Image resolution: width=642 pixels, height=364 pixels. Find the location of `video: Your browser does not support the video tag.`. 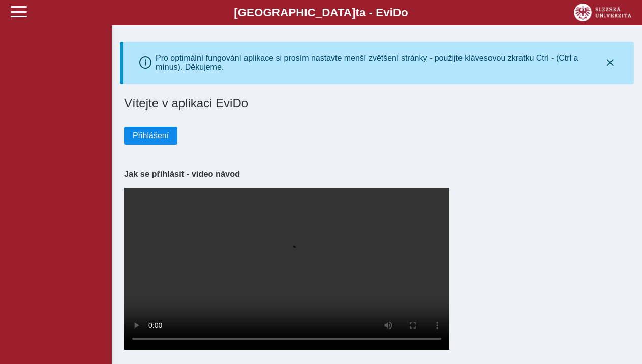

video: Your browser does not support the video tag. is located at coordinates (286, 269).